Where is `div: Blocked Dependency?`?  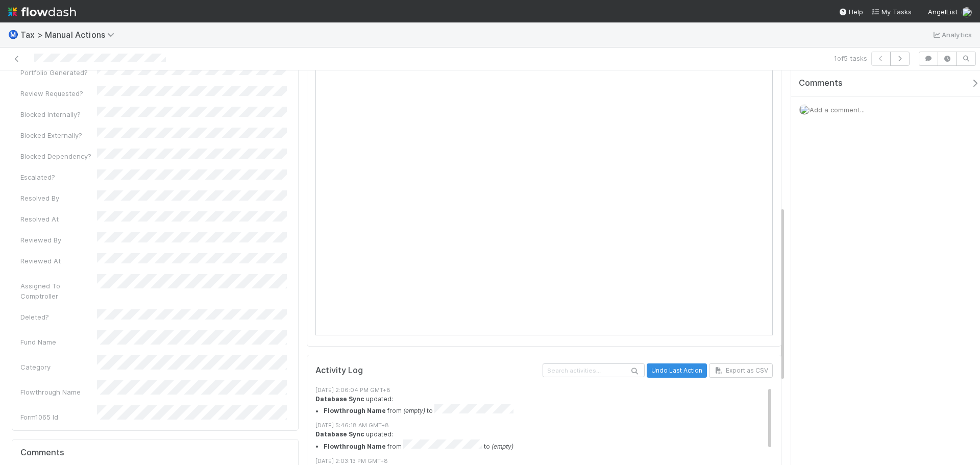
div: Blocked Dependency? is located at coordinates (59, 156).